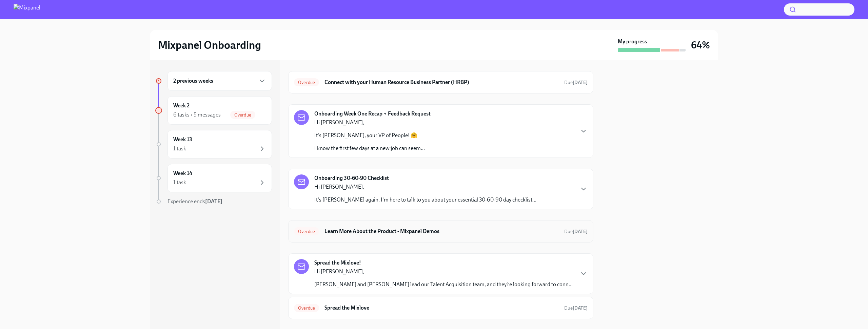 This screenshot has height=336, width=868. Describe the element at coordinates (372, 113) in the screenshot. I see `strong: Onboarding Week One Recap + Feedback Request` at that location.